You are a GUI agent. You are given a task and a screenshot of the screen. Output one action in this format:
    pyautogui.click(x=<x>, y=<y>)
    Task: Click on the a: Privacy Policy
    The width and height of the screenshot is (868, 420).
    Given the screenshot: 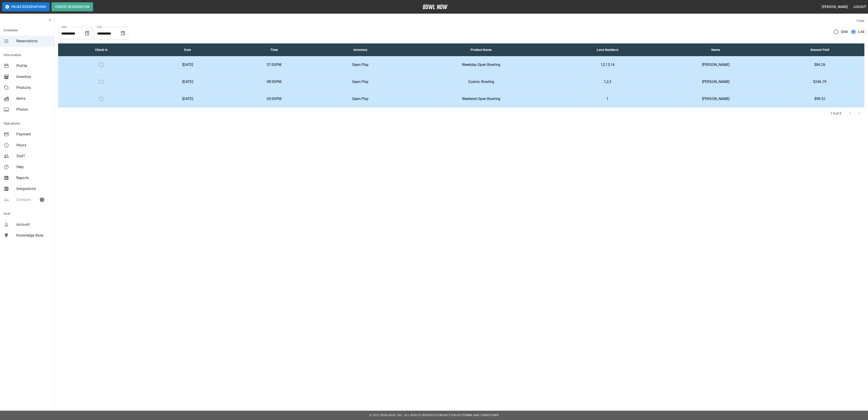 What is the action you would take?
    pyautogui.click(x=450, y=416)
    